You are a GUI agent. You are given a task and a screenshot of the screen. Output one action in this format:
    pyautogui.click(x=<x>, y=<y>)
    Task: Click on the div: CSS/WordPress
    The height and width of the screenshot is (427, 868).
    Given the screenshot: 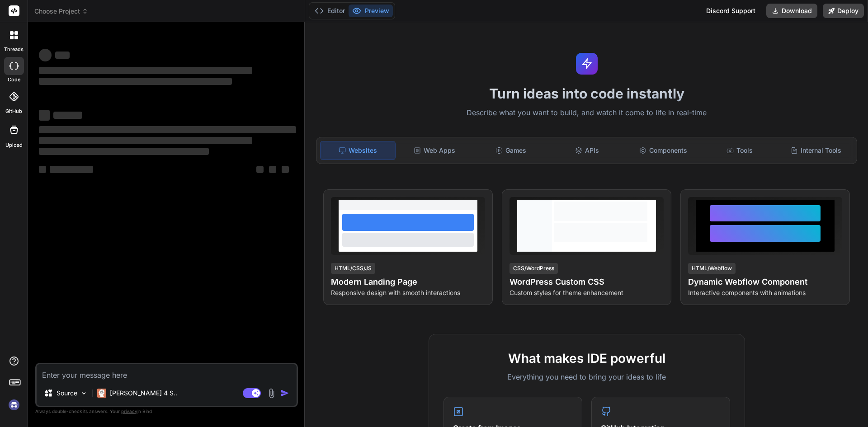 What is the action you would take?
    pyautogui.click(x=534, y=268)
    